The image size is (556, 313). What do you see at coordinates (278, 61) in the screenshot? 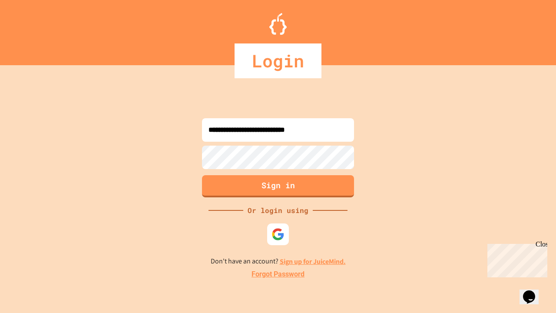
I see `div: Login` at bounding box center [278, 61].